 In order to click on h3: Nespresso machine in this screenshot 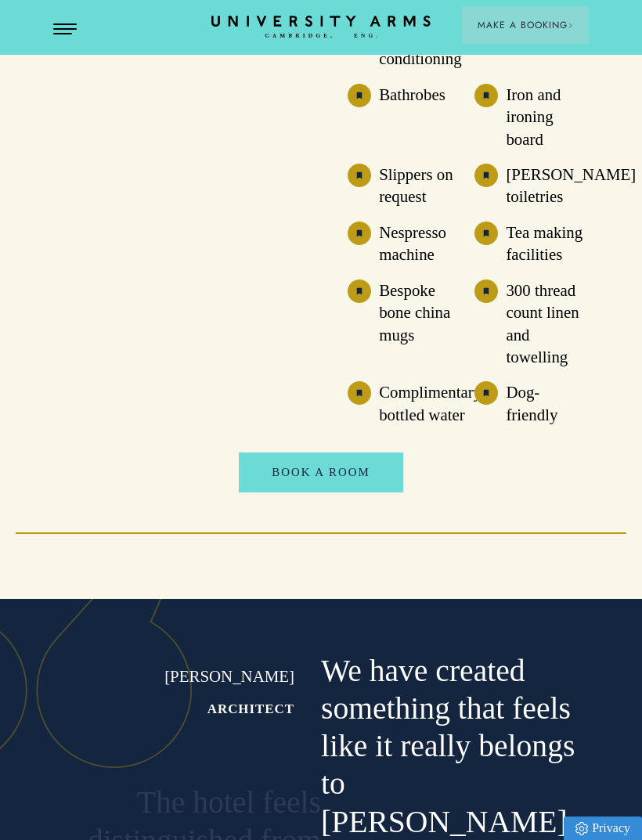, I will do `click(419, 244)`.